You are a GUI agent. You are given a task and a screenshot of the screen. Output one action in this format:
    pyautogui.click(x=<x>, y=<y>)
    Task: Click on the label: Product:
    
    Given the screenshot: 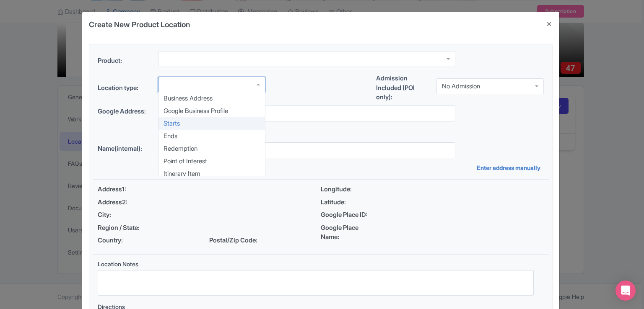 What is the action you would take?
    pyautogui.click(x=125, y=61)
    